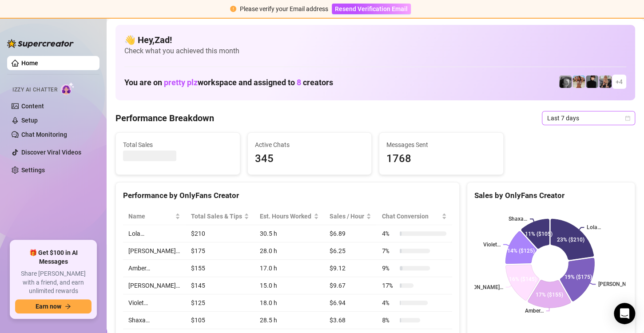 The height and width of the screenshot is (333, 644). I want to click on img: Violet, so click(605, 81).